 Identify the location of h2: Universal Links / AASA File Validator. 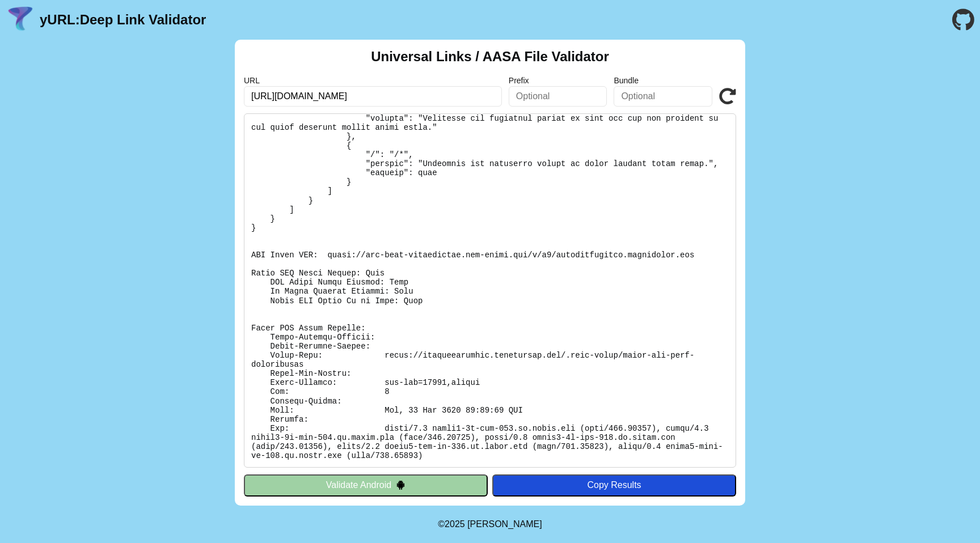
(490, 57).